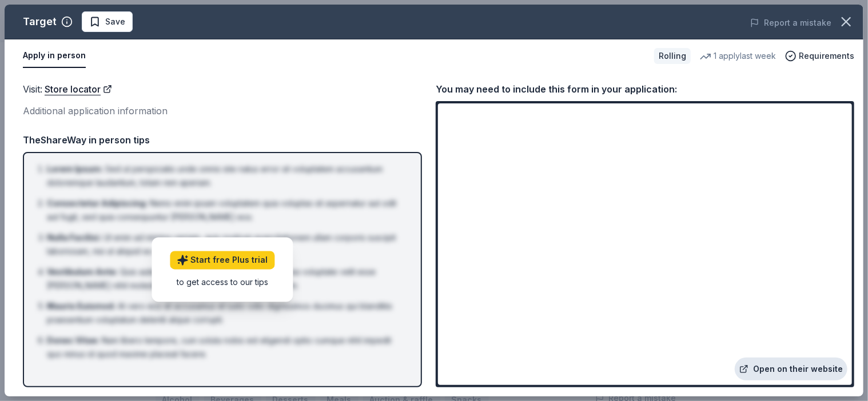 Image resolution: width=868 pixels, height=401 pixels. What do you see at coordinates (223, 89) in the screenshot?
I see `div: Visit :` at bounding box center [223, 89].